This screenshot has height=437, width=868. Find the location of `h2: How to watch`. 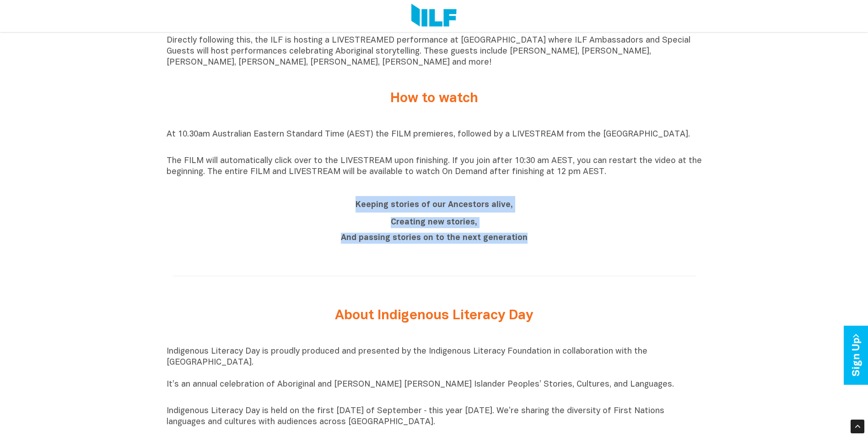

h2: How to watch is located at coordinates (434, 98).